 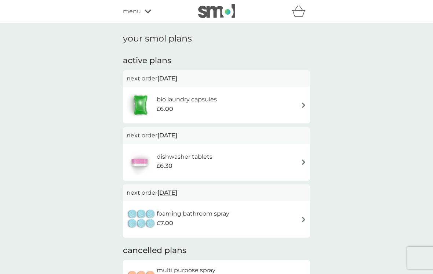 What do you see at coordinates (216, 250) in the screenshot?
I see `h2: cancelled plans` at bounding box center [216, 250].